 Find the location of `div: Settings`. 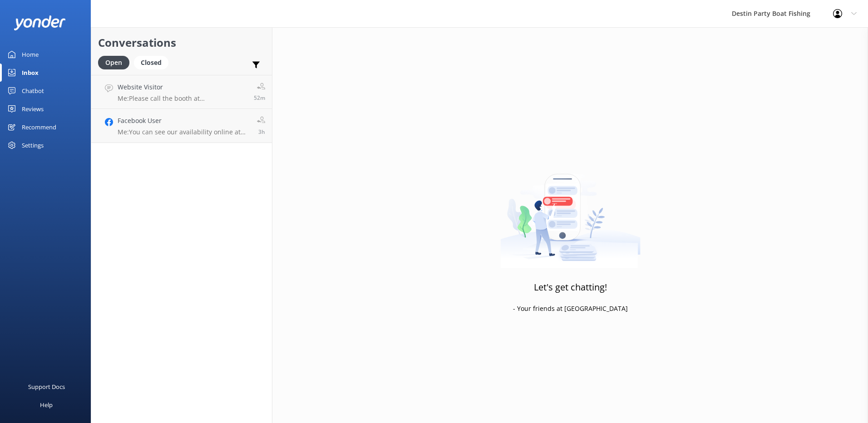

div: Settings is located at coordinates (33, 145).